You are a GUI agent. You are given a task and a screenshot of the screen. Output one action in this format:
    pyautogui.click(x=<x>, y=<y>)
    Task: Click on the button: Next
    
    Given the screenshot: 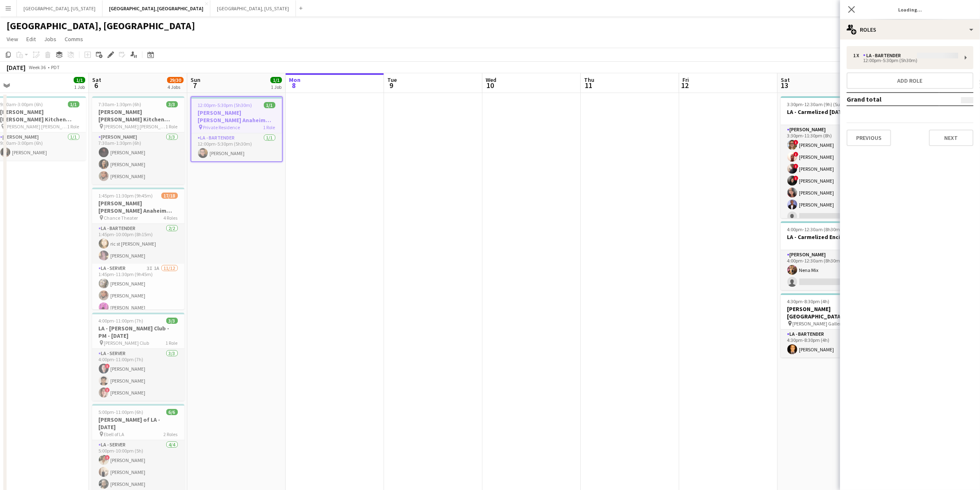 What is the action you would take?
    pyautogui.click(x=951, y=138)
    